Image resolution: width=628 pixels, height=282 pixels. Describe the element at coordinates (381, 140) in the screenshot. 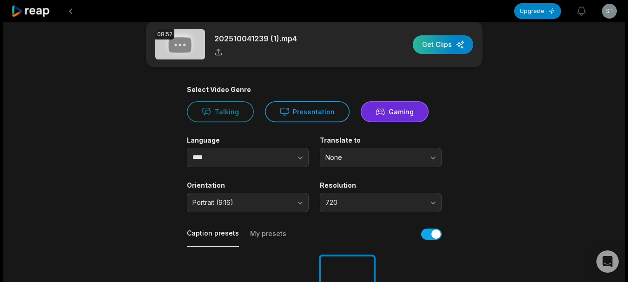

I see `label: Translate to` at that location.